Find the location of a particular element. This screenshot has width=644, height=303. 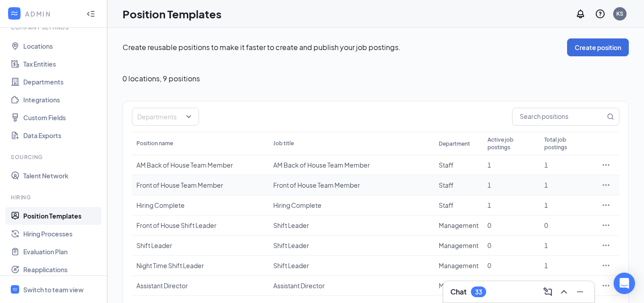

div: Sourcing is located at coordinates (54, 157).